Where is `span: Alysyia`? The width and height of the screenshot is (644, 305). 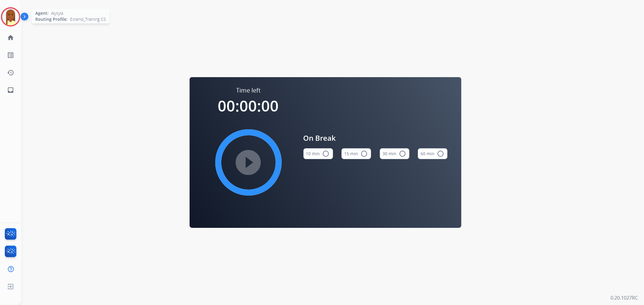 span: Alysyia is located at coordinates (57, 13).